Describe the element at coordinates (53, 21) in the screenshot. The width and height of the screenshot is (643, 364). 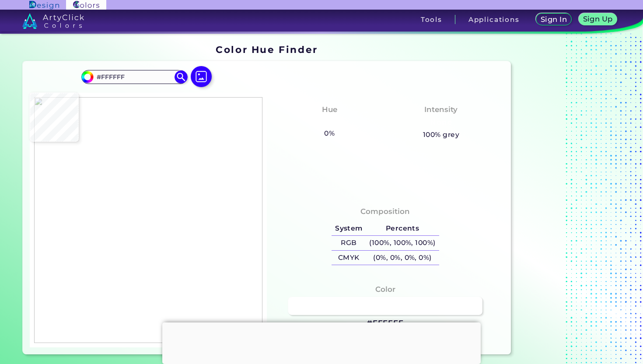
I see `img: logo_artyclick_colors_white.svg` at that location.